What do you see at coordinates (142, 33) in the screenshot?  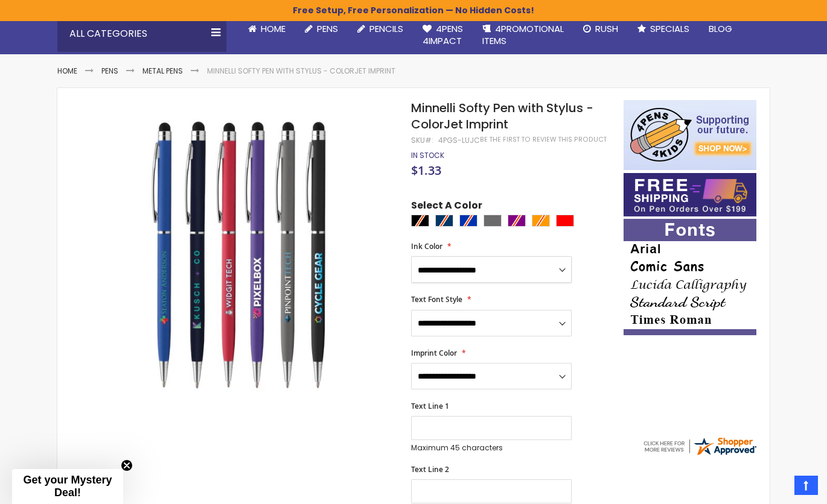 I see `div: All Categories` at bounding box center [142, 33].